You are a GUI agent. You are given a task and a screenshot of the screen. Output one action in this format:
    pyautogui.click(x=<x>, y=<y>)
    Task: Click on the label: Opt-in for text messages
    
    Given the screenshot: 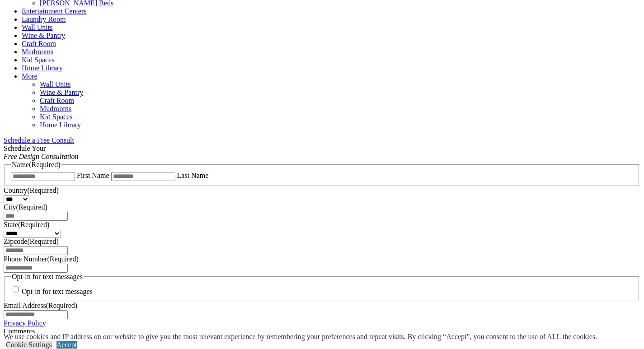 What is the action you would take?
    pyautogui.click(x=57, y=292)
    